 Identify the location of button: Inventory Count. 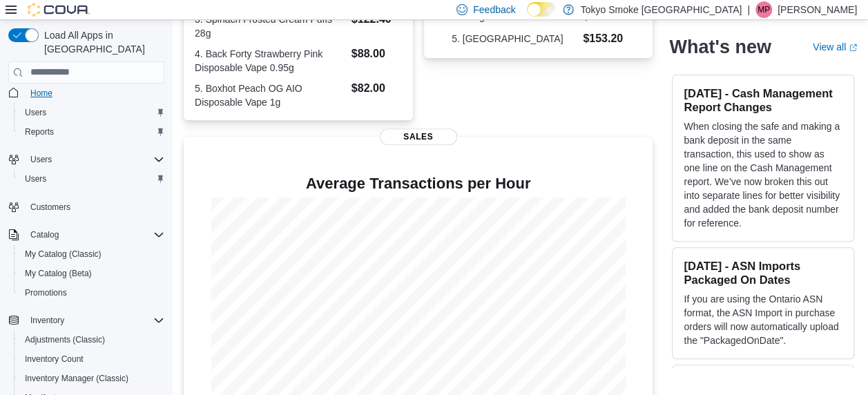
(92, 358).